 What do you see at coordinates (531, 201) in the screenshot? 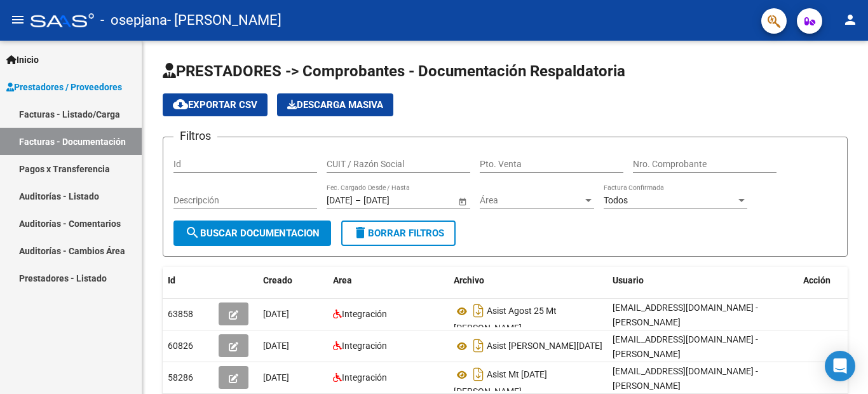
I see `span: Área` at bounding box center [531, 201].